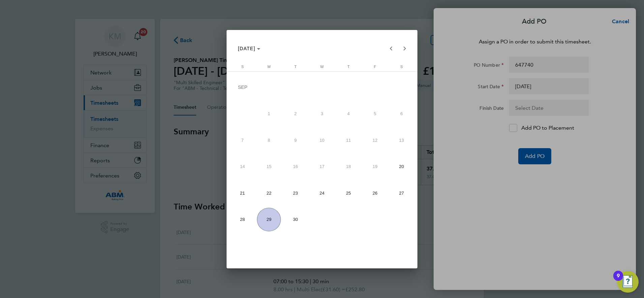  Describe the element at coordinates (628, 282) in the screenshot. I see `button: Open Resource Center, 9 new notifications` at that location.